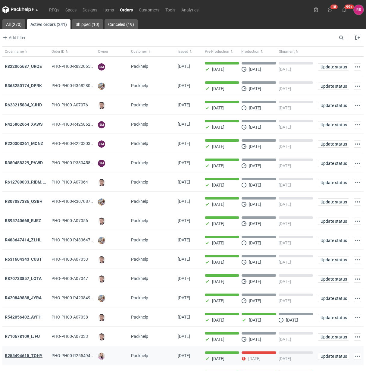 This screenshot has width=366, height=371. What do you see at coordinates (23, 298) in the screenshot?
I see `strong: R420849888_JYRA` at bounding box center [23, 298].